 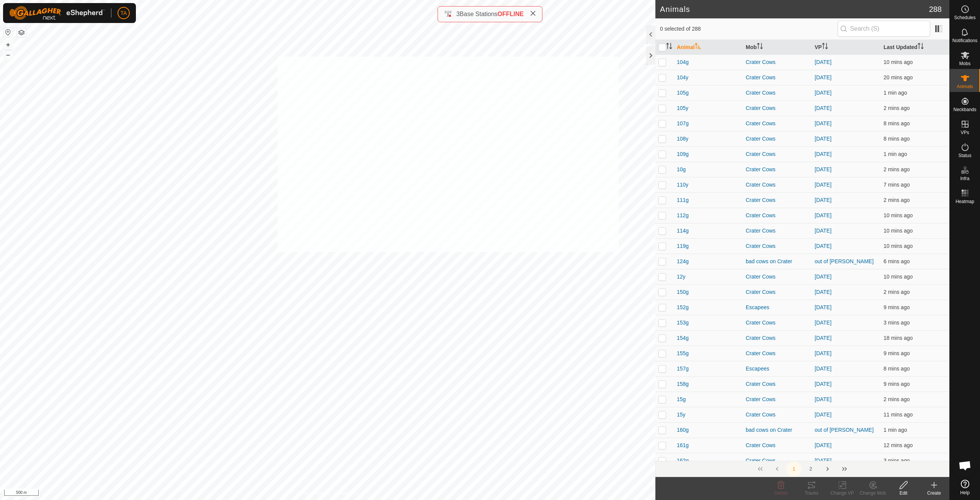 I want to click on button: Map Layers, so click(x=21, y=33).